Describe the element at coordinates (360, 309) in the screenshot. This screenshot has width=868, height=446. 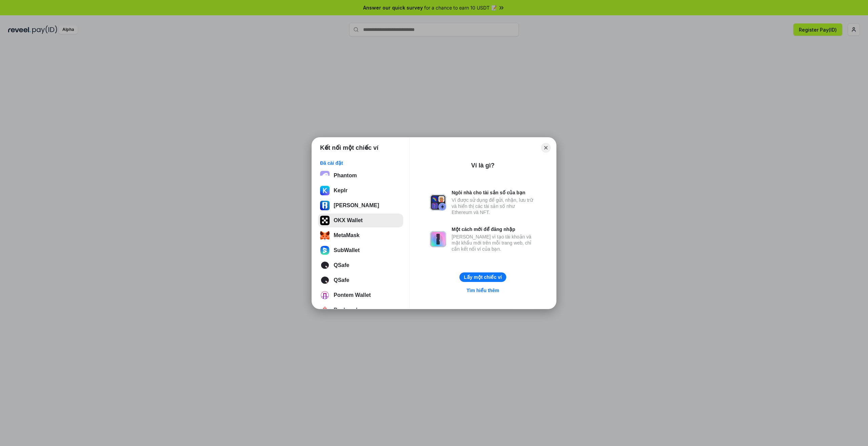
I see `button: Backpack` at that location.